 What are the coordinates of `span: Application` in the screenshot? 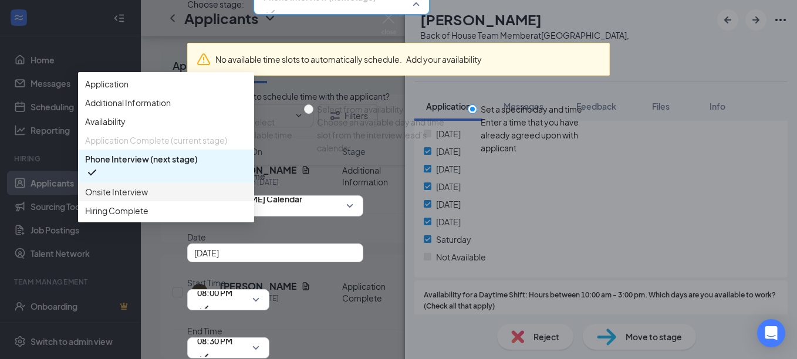 It's located at (107, 84).